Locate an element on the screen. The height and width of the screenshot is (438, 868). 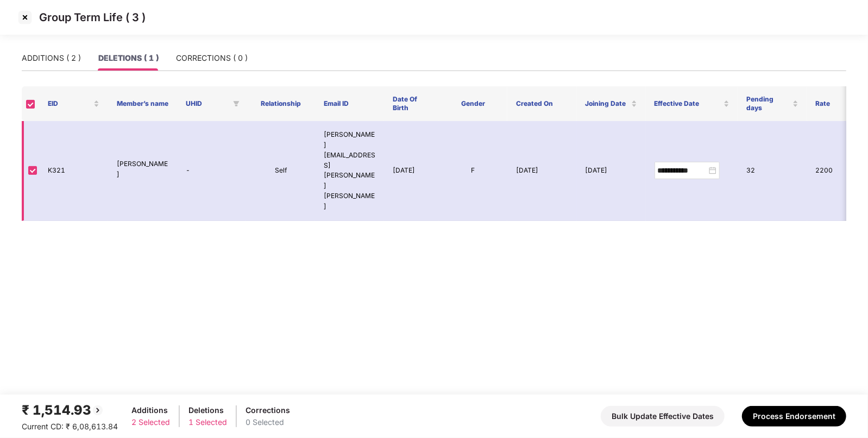
div: ₹ 1,514.93 is located at coordinates (70, 410).